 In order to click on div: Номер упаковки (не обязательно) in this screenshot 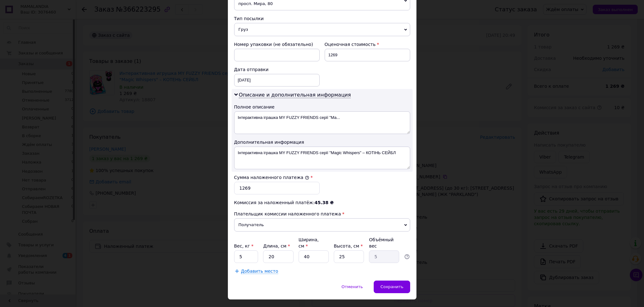, I will do `click(277, 45)`.